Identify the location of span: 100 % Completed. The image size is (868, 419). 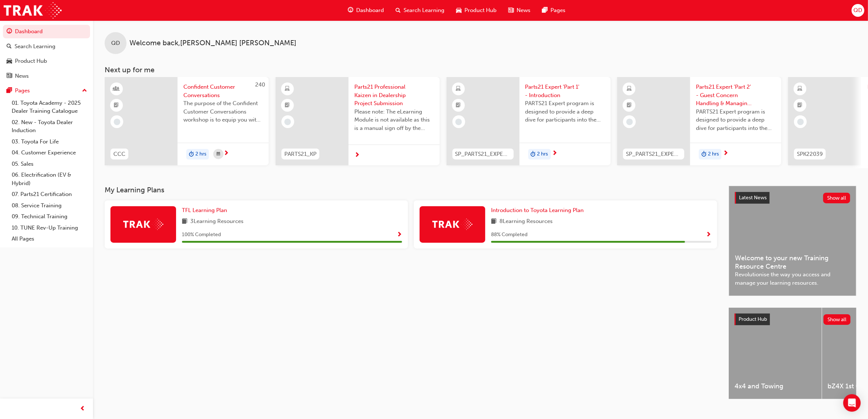
(201, 234).